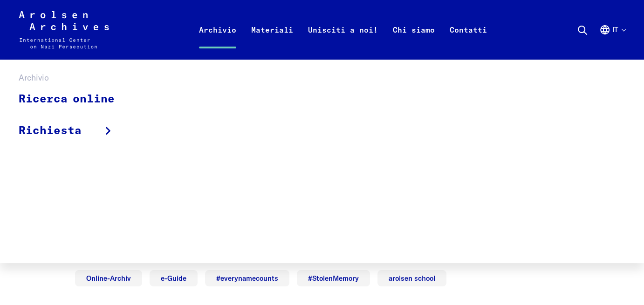  I want to click on a: #StolenMemory, so click(333, 278).